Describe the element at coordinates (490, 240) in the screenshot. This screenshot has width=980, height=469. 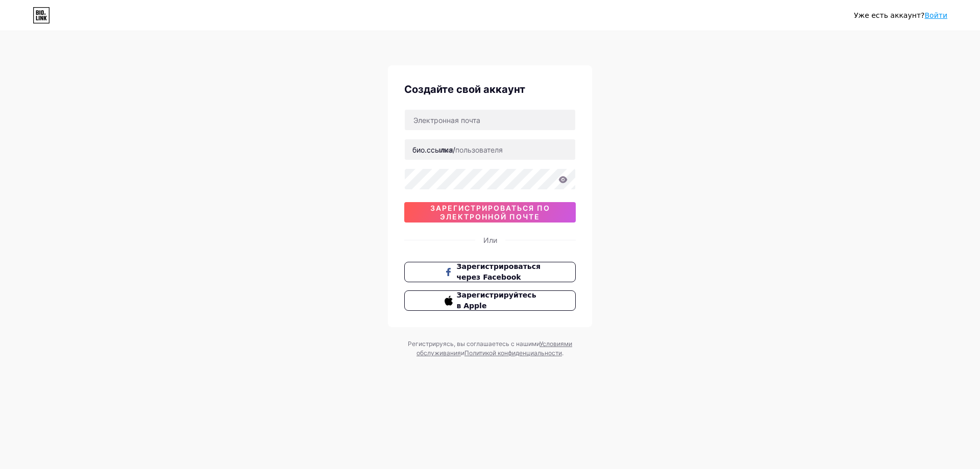
I see `font: Или` at that location.